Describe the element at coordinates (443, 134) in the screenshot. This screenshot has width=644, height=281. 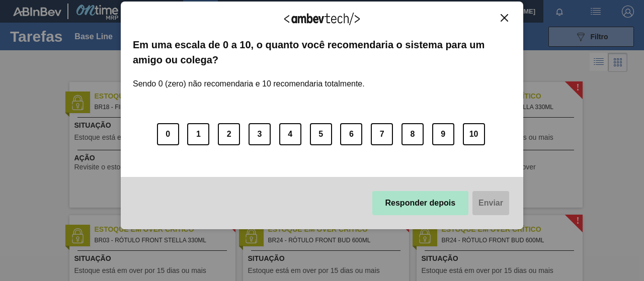
I see `button: 9` at that location.